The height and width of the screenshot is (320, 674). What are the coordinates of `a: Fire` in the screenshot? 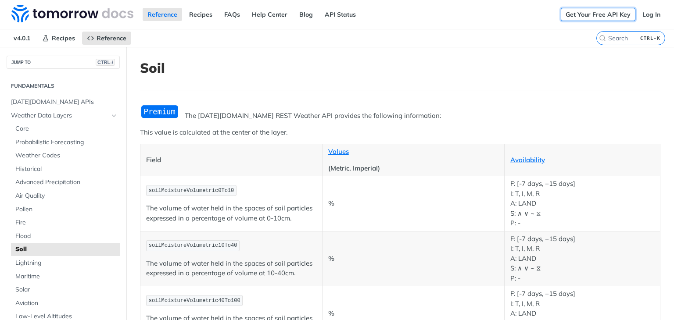 It's located at (65, 223).